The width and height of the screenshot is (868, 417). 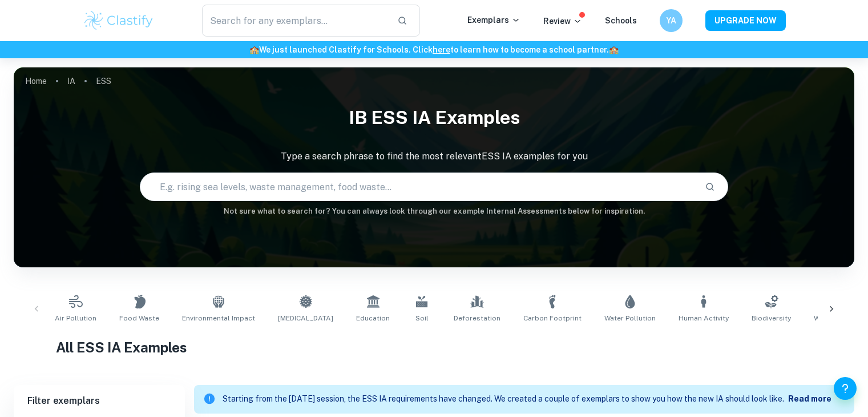 I want to click on h1: All ESS IA Examples, so click(x=434, y=347).